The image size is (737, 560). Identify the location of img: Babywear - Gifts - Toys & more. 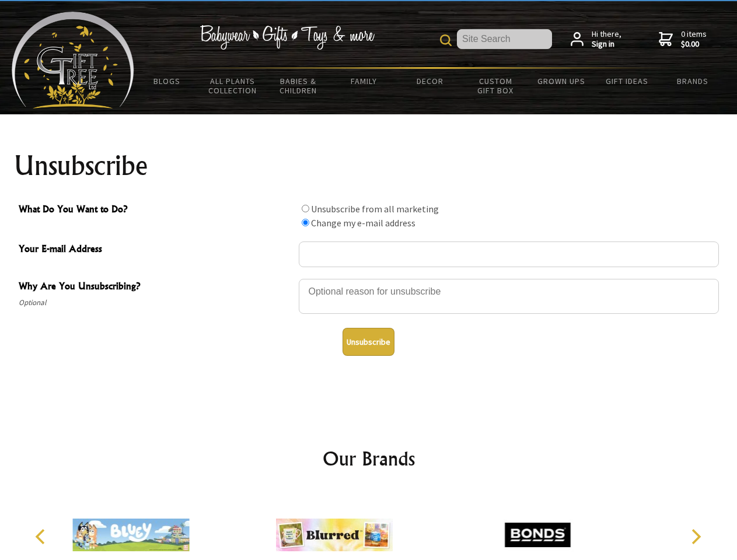
(287, 38).